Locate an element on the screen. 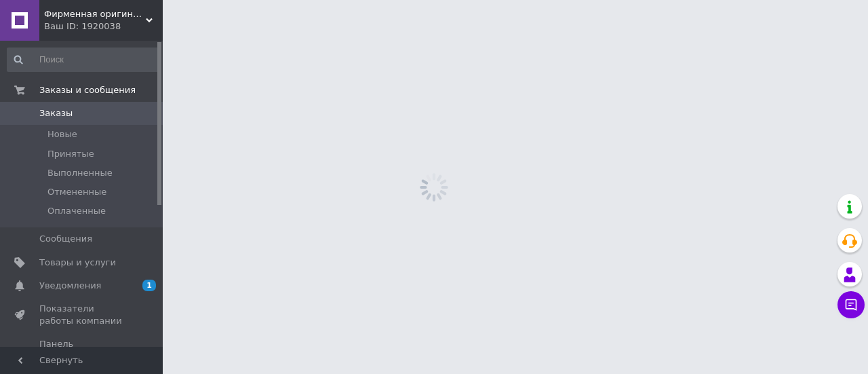 The height and width of the screenshot is (374, 868). div: Ваш ID: 1920038 is located at coordinates (103, 27).